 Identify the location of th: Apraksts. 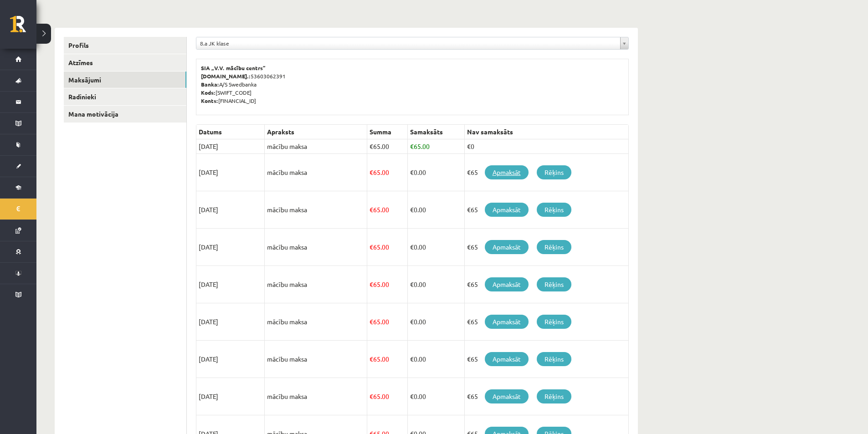
(316, 132).